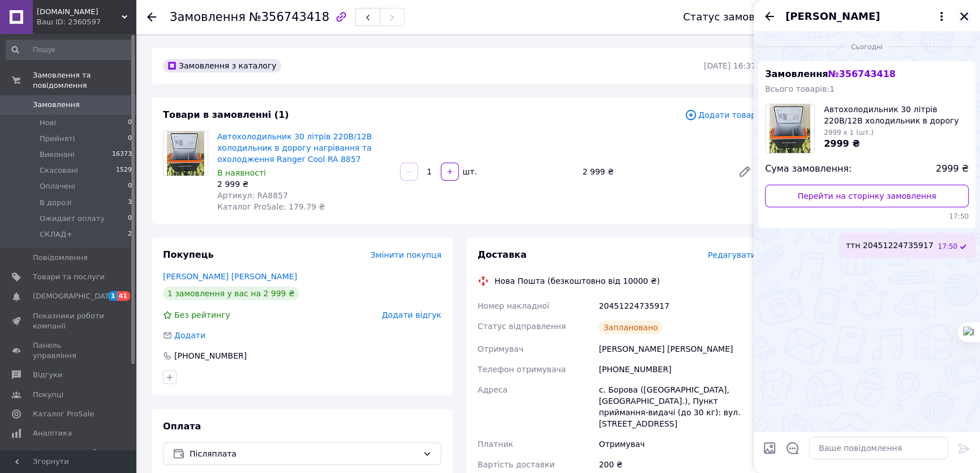 This screenshot has width=980, height=473. Describe the element at coordinates (252, 195) in the screenshot. I see `span: Артикул: RA8857` at that location.